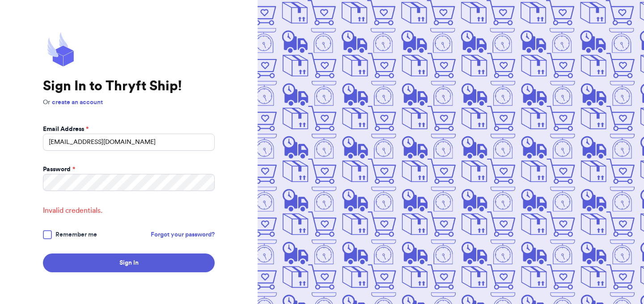 This screenshot has width=644, height=304. What do you see at coordinates (182, 235) in the screenshot?
I see `a: Forgot your password?` at bounding box center [182, 235].